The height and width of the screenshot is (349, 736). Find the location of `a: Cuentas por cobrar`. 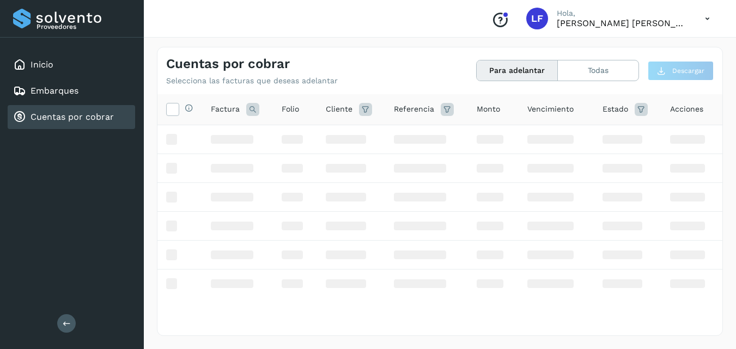

a: Cuentas por cobrar is located at coordinates (72, 117).